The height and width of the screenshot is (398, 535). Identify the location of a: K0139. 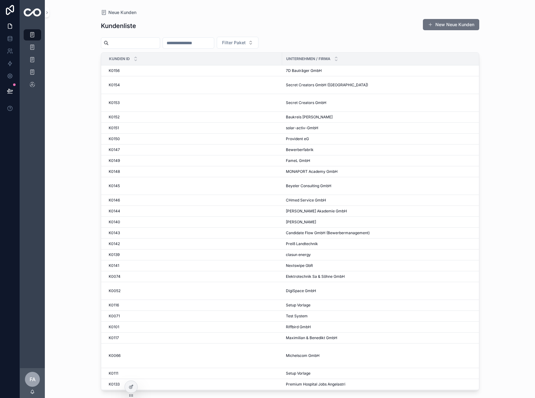
(193, 255).